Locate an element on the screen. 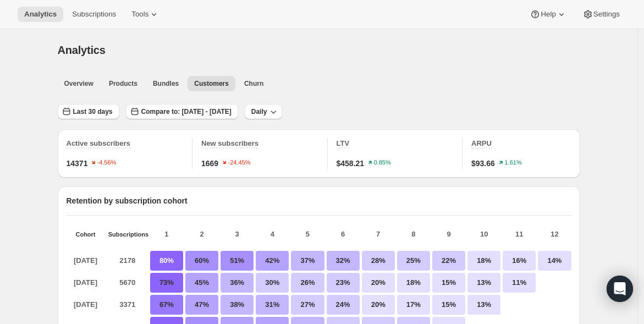 Image resolution: width=644 pixels, height=324 pixels. span: Subscriptions is located at coordinates (94, 14).